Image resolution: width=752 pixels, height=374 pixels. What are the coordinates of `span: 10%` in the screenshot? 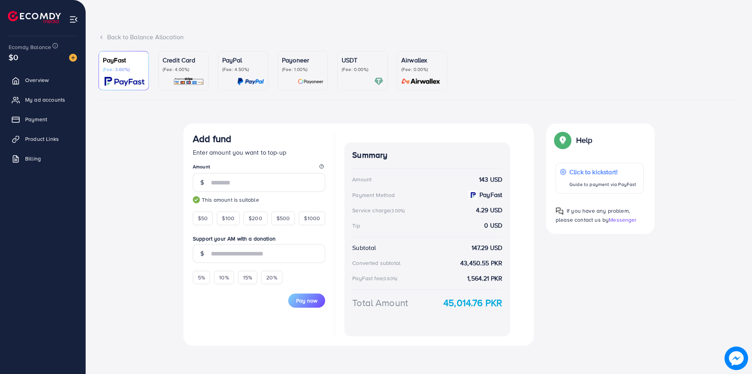 It's located at (224, 278).